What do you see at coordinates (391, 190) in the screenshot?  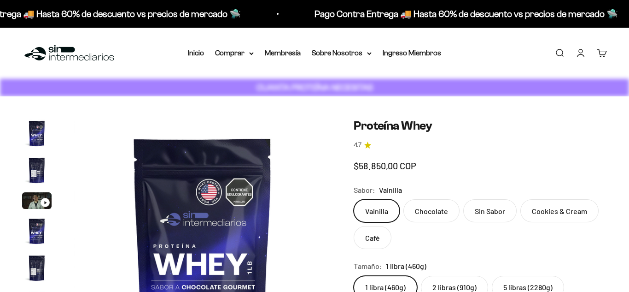 I see `span: Vainilla` at bounding box center [391, 190].